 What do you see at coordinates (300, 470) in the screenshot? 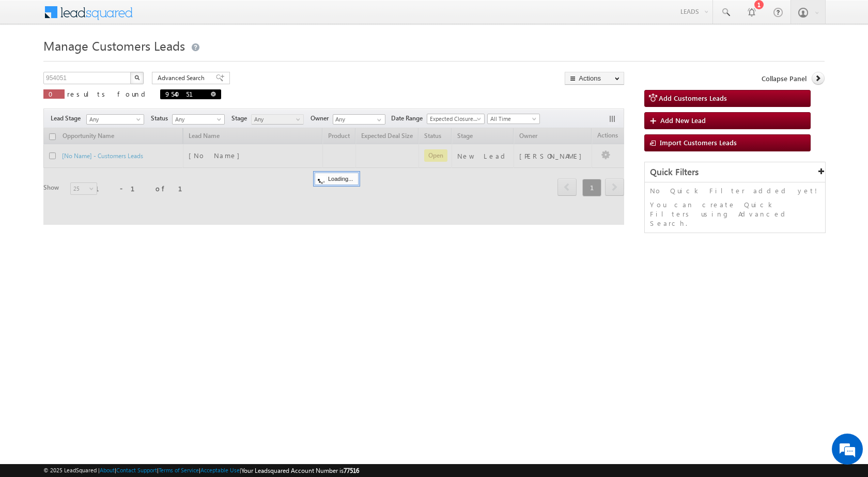
I see `span: Your Leadsquared Account Number is` at bounding box center [300, 470].